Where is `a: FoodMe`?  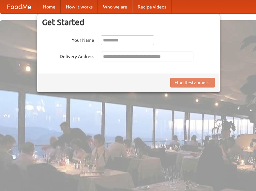 a: FoodMe is located at coordinates (19, 7).